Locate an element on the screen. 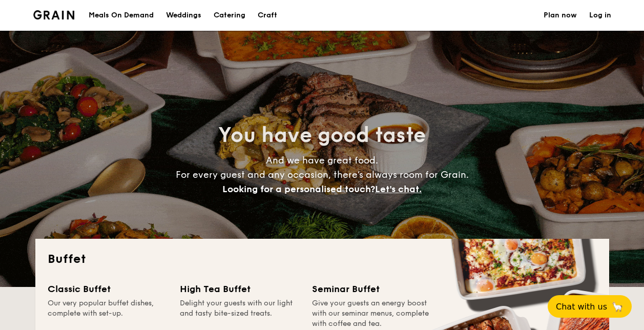  a: Logotype is located at coordinates (53, 15).